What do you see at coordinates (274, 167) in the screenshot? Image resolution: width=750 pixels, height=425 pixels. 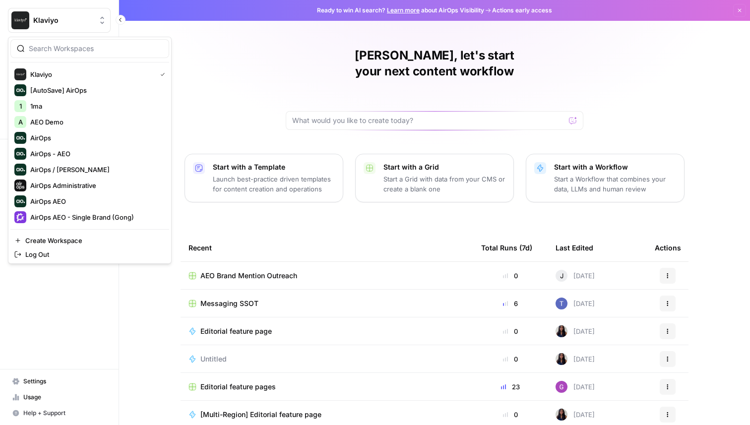 I see `p: Start with a Template` at bounding box center [274, 167].